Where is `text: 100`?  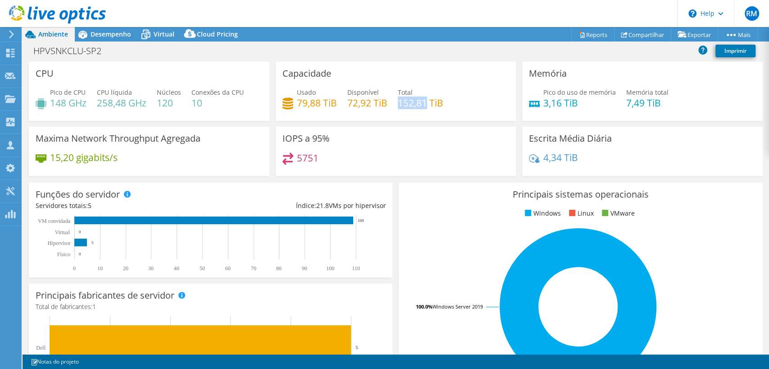
text: 100 is located at coordinates (330, 268).